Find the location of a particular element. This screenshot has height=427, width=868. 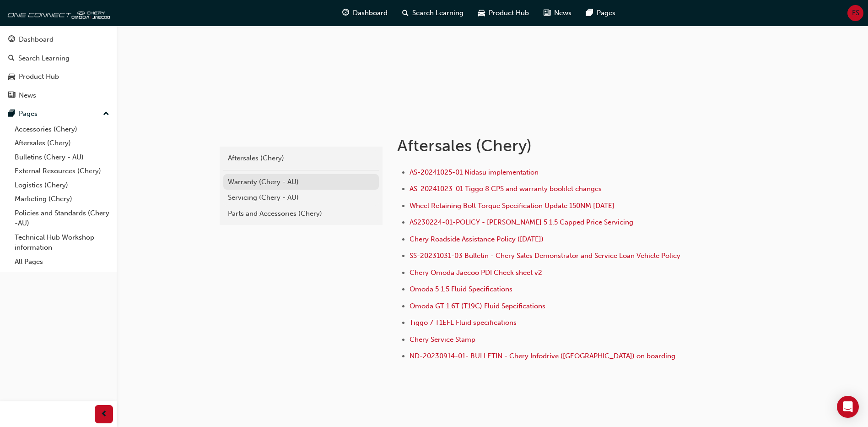

div: News is located at coordinates (27, 95).